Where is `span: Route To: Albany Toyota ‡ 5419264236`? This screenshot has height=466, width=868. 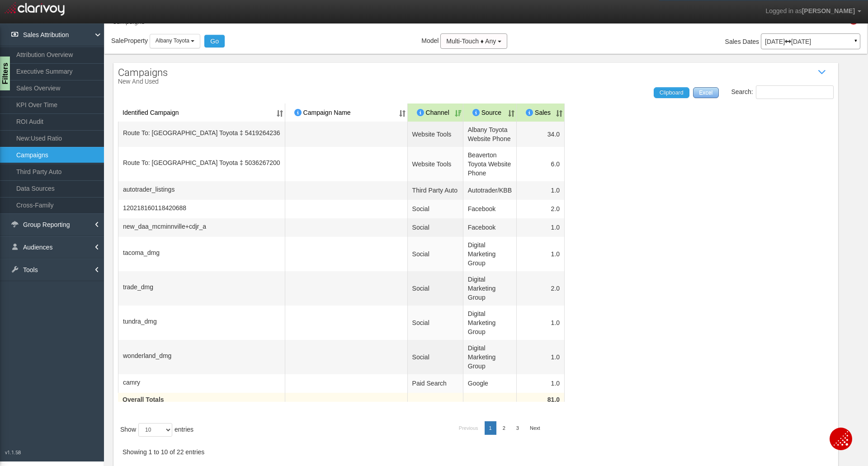 span: Route To: Albany Toyota ‡ 5419264236 is located at coordinates (202, 133).